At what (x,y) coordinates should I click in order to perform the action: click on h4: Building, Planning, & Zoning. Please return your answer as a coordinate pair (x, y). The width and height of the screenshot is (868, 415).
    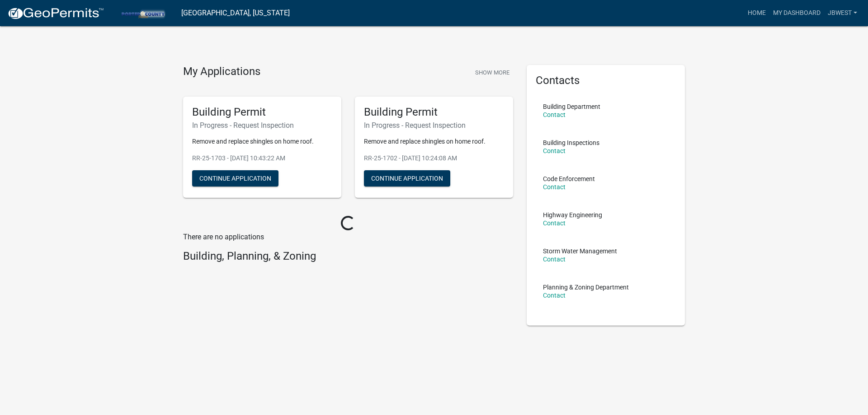
    Looking at the image, I should click on (348, 256).